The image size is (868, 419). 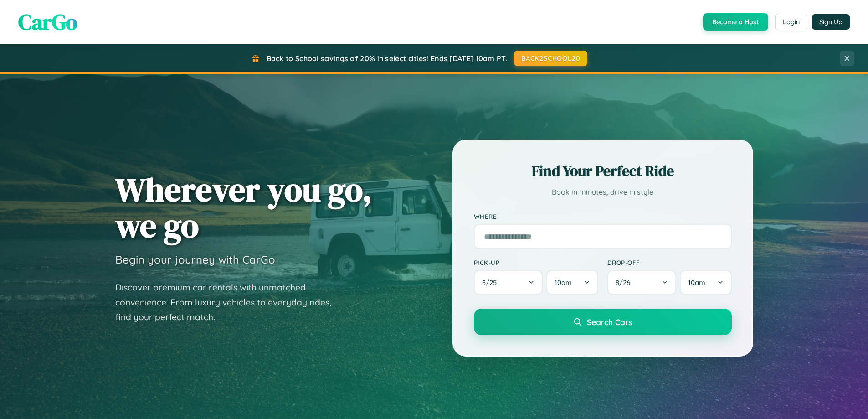 What do you see at coordinates (230, 303) in the screenshot?
I see `p: Discover premium car rentals with unmatched convenience. From luxury vehicles to everyday rides, ...` at bounding box center [230, 303].